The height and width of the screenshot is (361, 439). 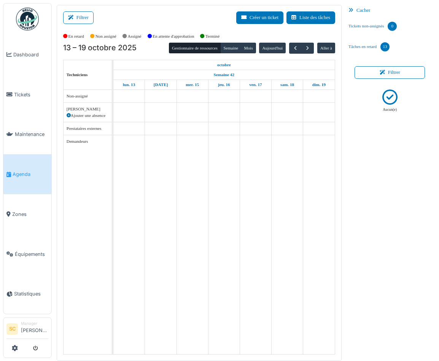 I want to click on label: Assigné, so click(x=135, y=36).